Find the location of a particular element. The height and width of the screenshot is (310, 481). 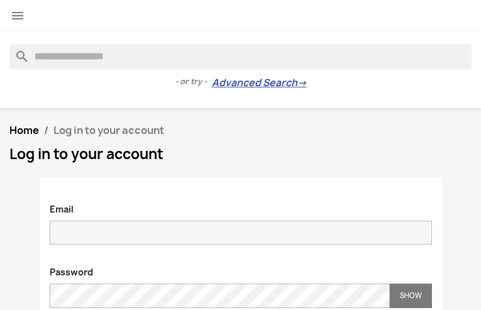

a: Home is located at coordinates (24, 130).